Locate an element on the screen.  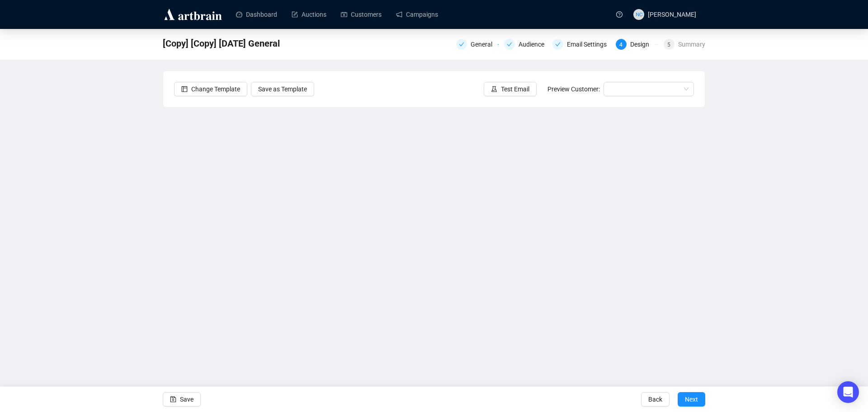
span: experiment is located at coordinates (494, 89).